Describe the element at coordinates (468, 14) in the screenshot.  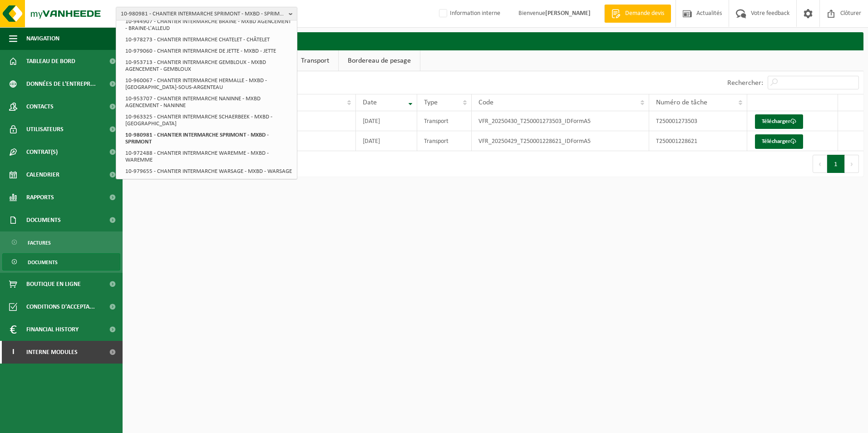
I see `label: Information interne` at that location.